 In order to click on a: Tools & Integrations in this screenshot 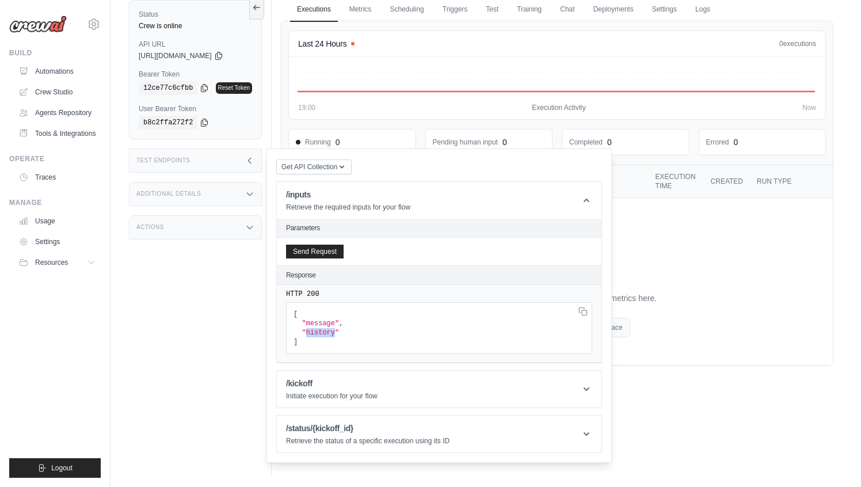, I will do `click(57, 134)`.